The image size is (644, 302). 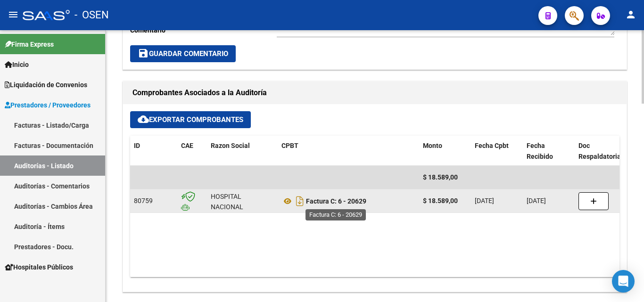 What do you see at coordinates (13, 14) in the screenshot?
I see `mat-icon: menu` at bounding box center [13, 14].